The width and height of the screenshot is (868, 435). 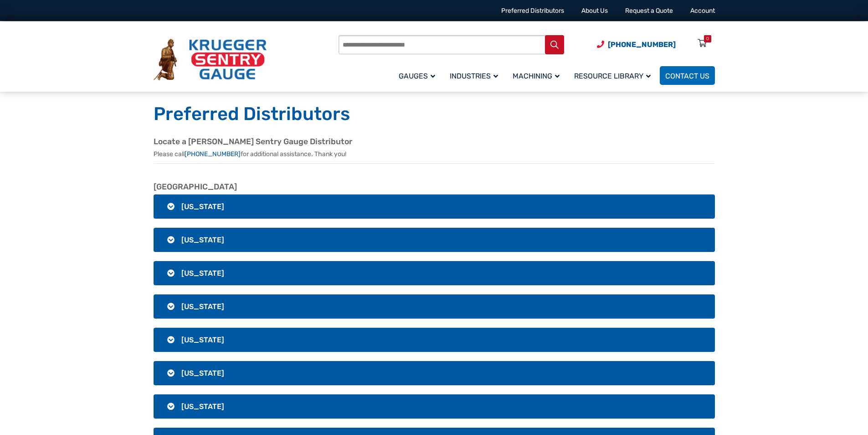 I want to click on span: Contact Us, so click(x=687, y=76).